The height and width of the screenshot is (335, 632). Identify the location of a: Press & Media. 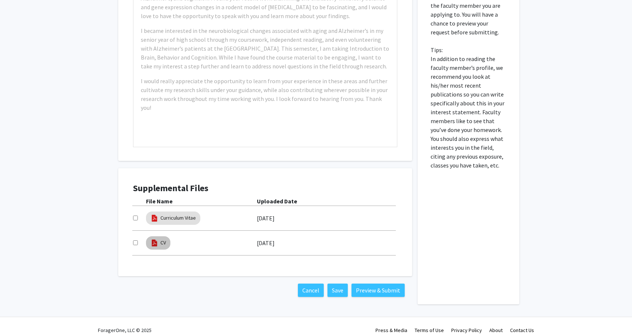
(392, 330).